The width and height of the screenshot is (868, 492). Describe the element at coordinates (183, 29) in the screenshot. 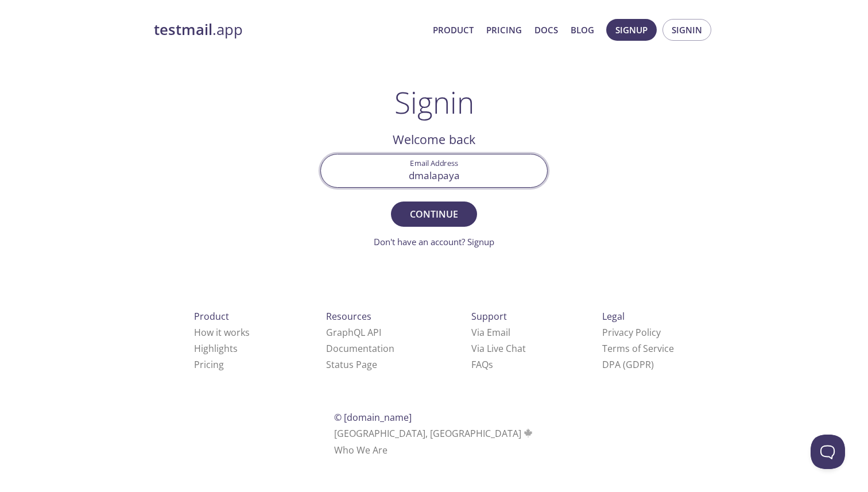

I see `strong: testmail` at that location.